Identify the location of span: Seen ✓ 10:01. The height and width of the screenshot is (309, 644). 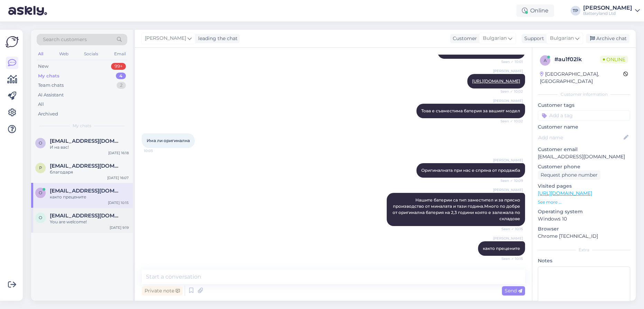
(510, 61).